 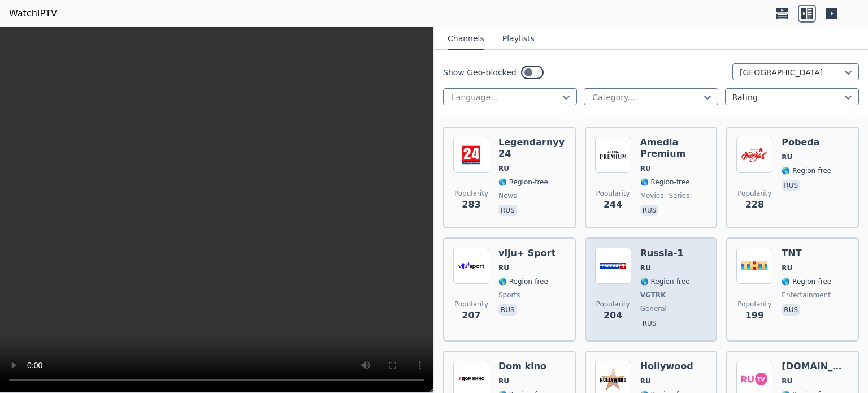 I want to click on span: 228, so click(x=754, y=204).